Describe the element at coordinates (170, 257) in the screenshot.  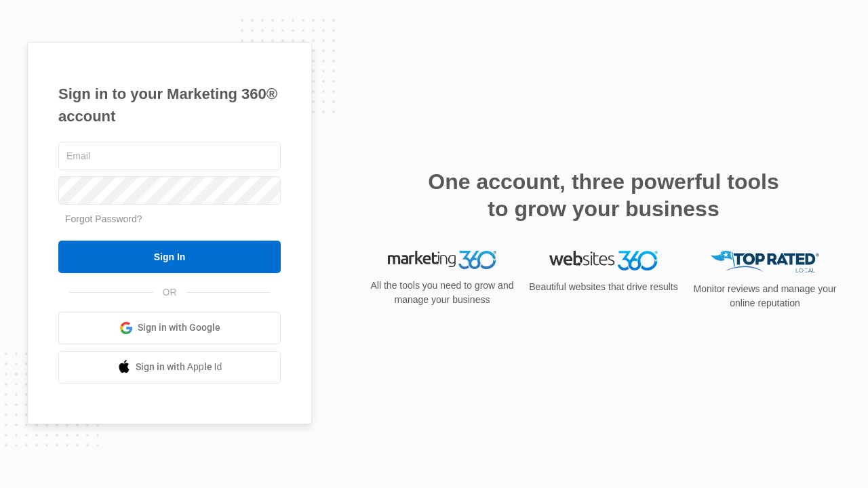
I see `input: Sign In` at that location.